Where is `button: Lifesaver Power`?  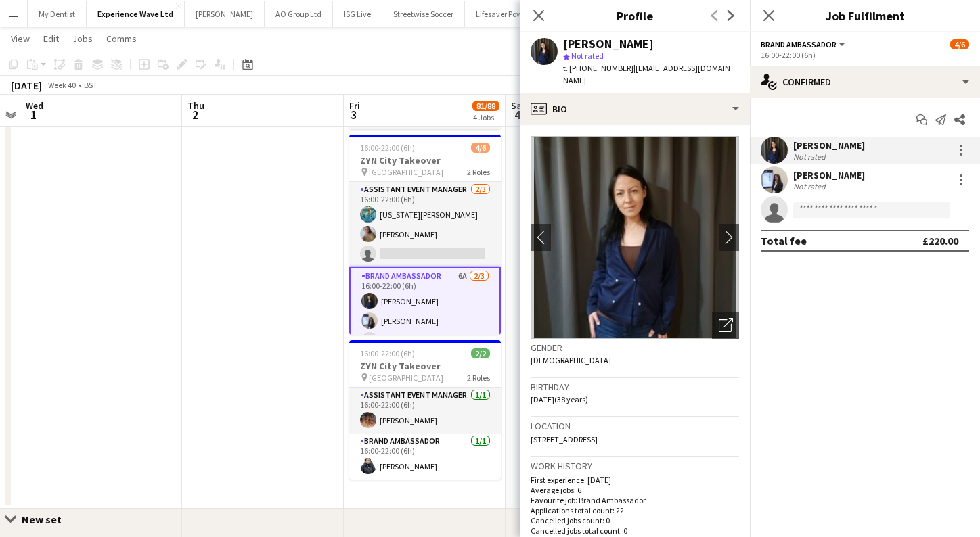
button: Lifesaver Power is located at coordinates (503, 14).